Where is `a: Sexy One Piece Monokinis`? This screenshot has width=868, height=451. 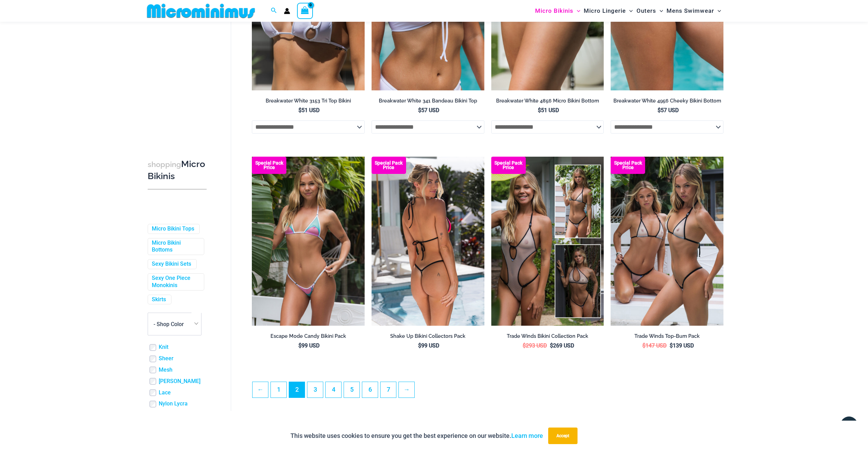
a: Sexy One Piece Monokinis is located at coordinates (175, 282).